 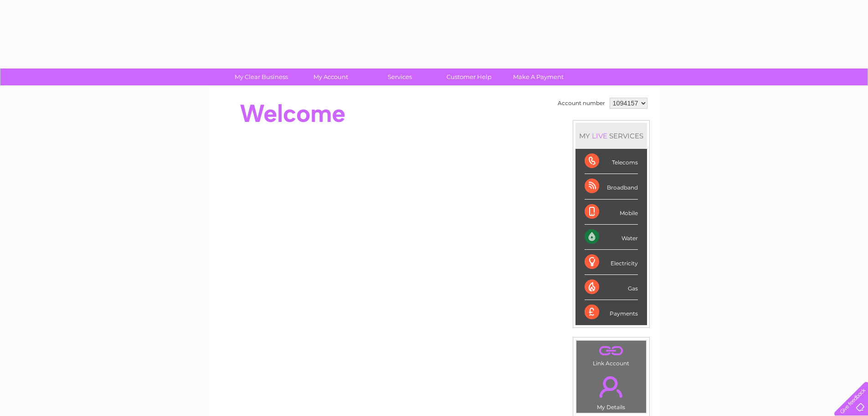 What do you see at coordinates (611, 262) in the screenshot?
I see `div: Electricity` at bounding box center [611, 262].